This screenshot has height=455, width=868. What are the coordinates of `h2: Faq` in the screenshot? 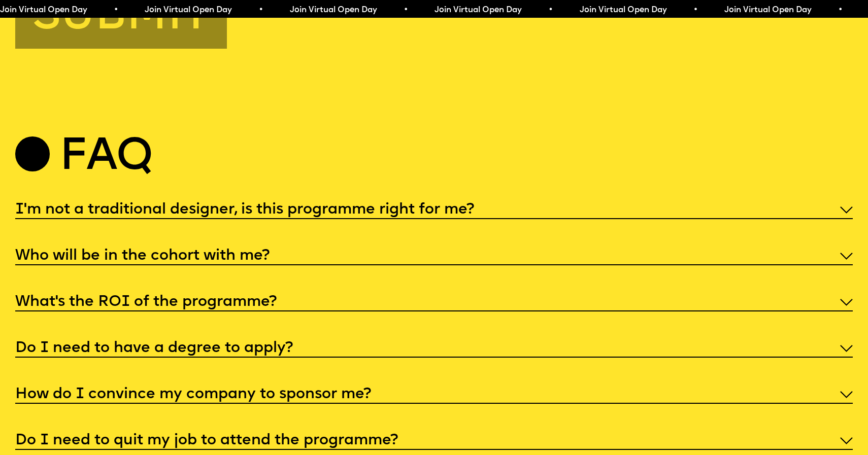 It's located at (106, 158).